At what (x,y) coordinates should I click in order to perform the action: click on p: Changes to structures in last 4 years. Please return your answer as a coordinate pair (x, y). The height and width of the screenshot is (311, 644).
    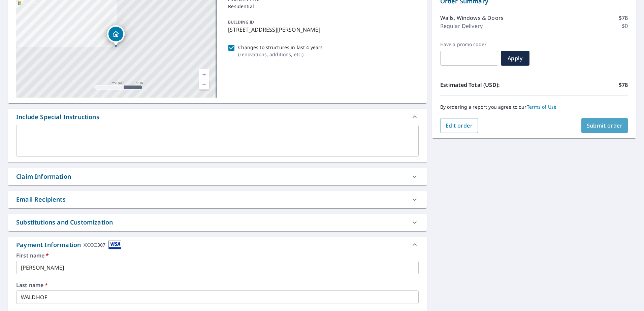
    Looking at the image, I should click on (280, 47).